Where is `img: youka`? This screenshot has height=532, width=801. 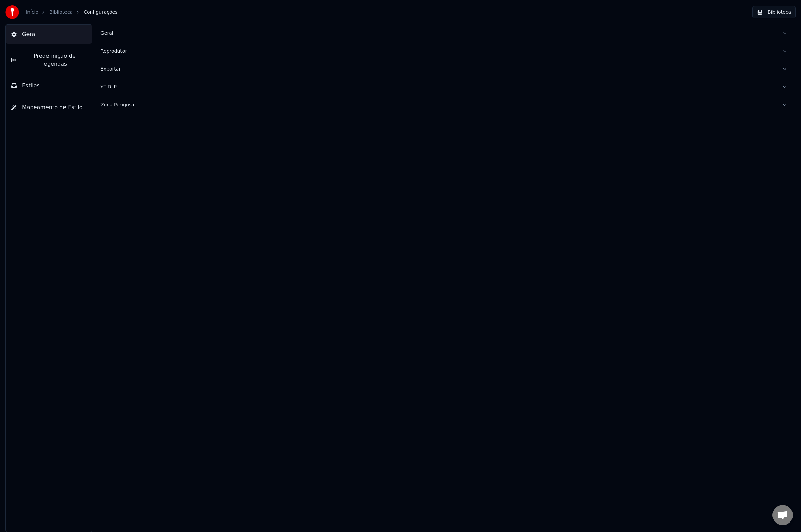 img: youka is located at coordinates (12, 12).